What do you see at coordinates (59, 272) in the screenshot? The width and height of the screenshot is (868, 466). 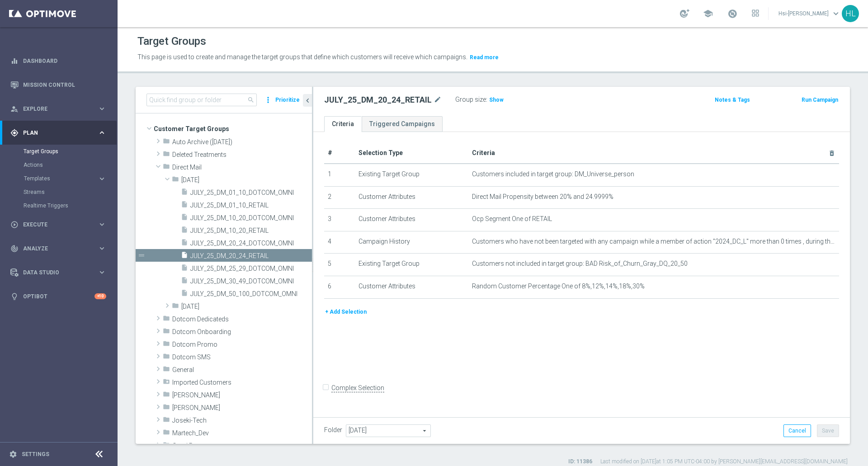 I see `button: Data Studio keyboard_arrow_right` at bounding box center [59, 272].